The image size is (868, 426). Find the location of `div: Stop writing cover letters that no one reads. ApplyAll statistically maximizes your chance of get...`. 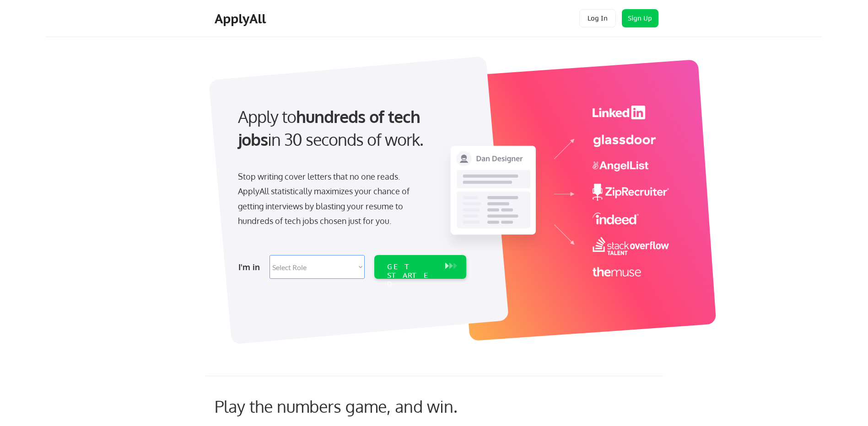

div: Stop writing cover letters that no one reads. ApplyAll statistically maximizes your chance of get... is located at coordinates (331, 199).